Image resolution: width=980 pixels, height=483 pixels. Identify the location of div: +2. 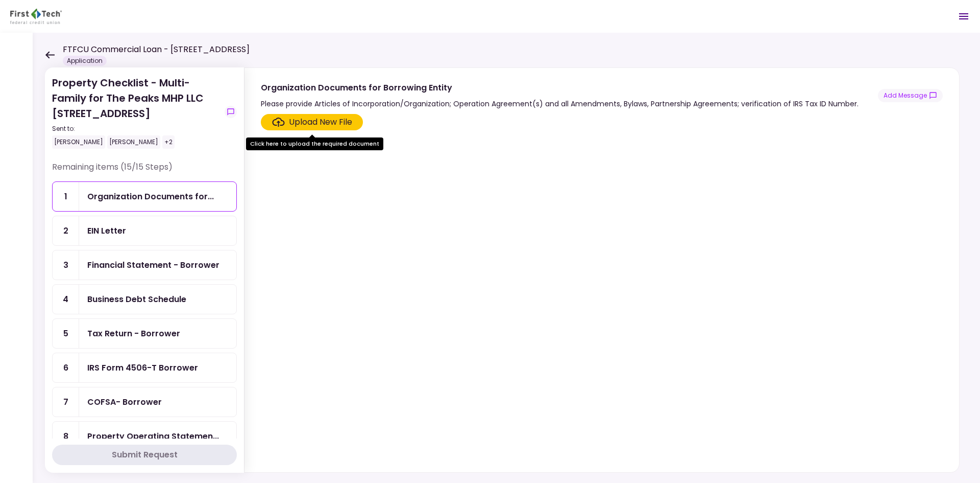
(169, 142).